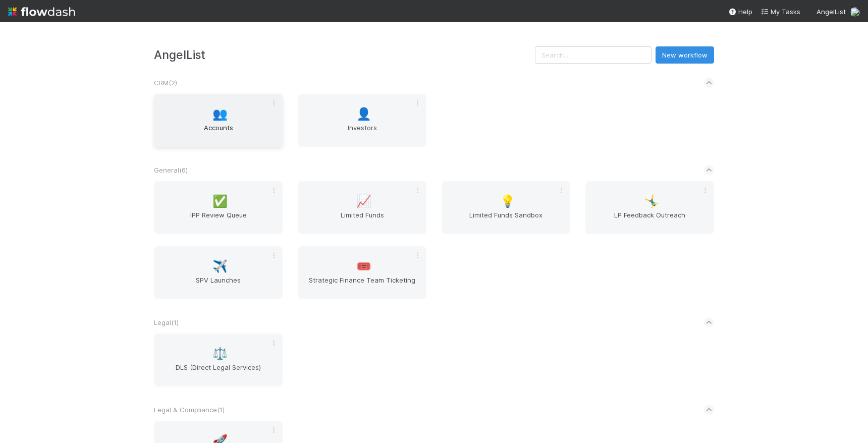 The height and width of the screenshot is (443, 868). I want to click on img: logo-inverted-e16ddd16eac7371096b0.svg, so click(41, 12).